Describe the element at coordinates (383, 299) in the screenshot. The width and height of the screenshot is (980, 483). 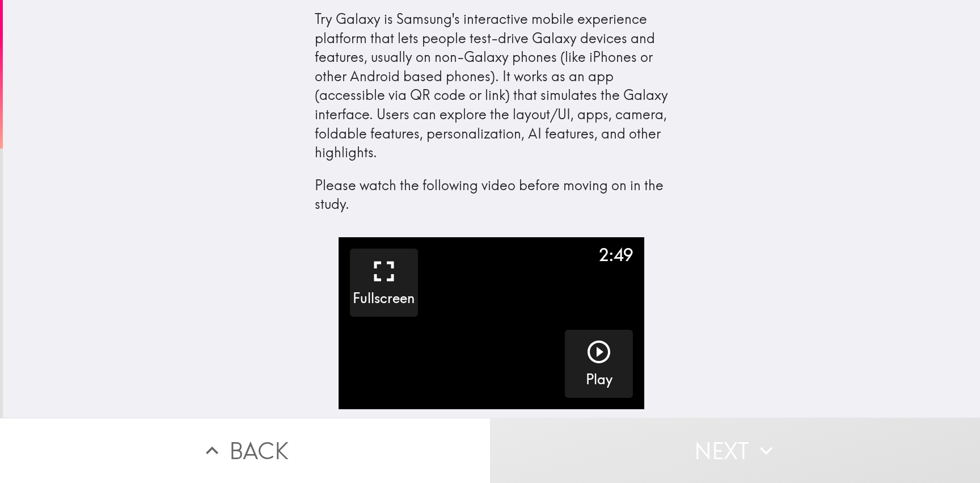
I see `h5: Fullscreen` at that location.